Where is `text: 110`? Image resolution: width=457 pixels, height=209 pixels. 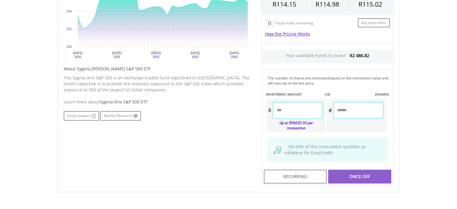
text: 110 is located at coordinates (69, 47).